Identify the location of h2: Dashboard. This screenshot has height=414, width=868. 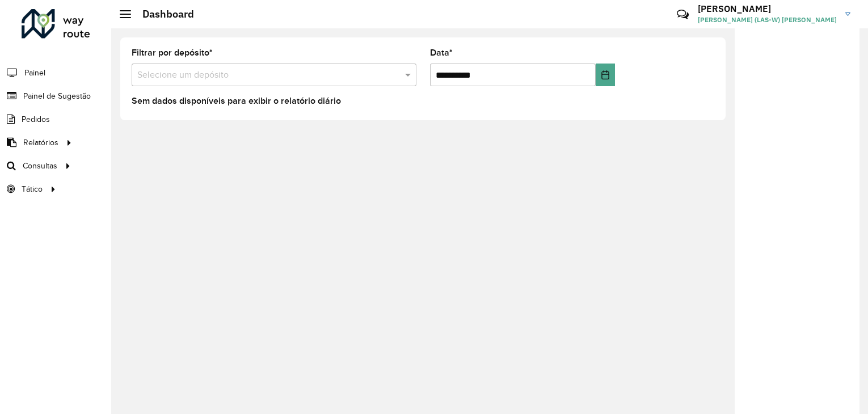
(163, 14).